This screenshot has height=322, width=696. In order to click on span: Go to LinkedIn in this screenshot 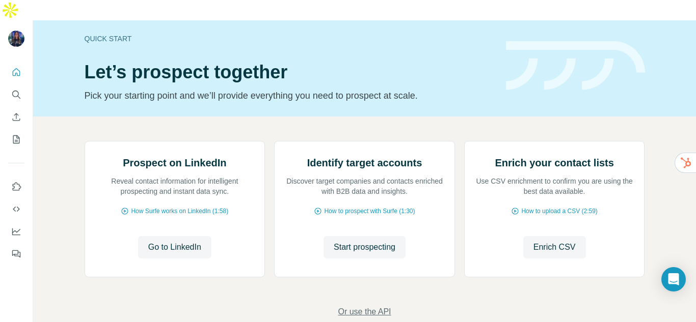, I will do `click(175, 248)`.